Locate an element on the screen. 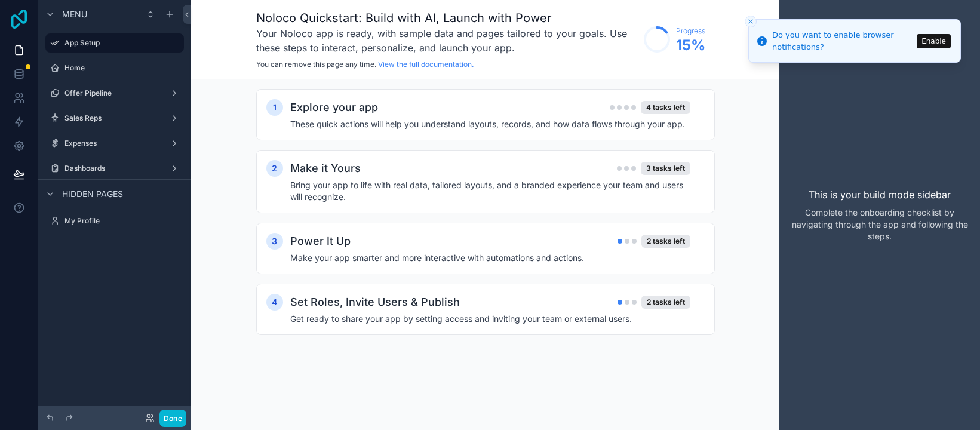 Image resolution: width=980 pixels, height=430 pixels. label: Home is located at coordinates (123, 68).